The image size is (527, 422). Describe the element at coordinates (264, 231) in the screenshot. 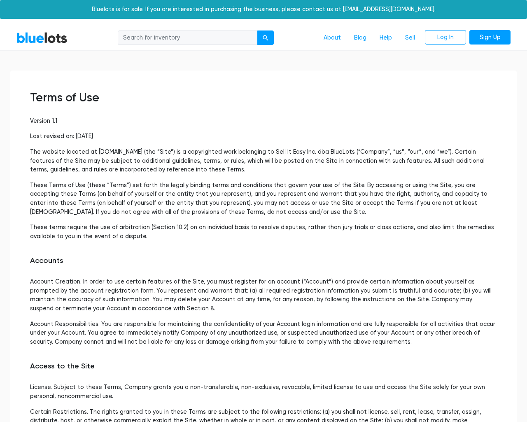

I see `p: These terms require the use of arbitration (Section 10.2) on an individual basis to resolve dispu...` at that location.